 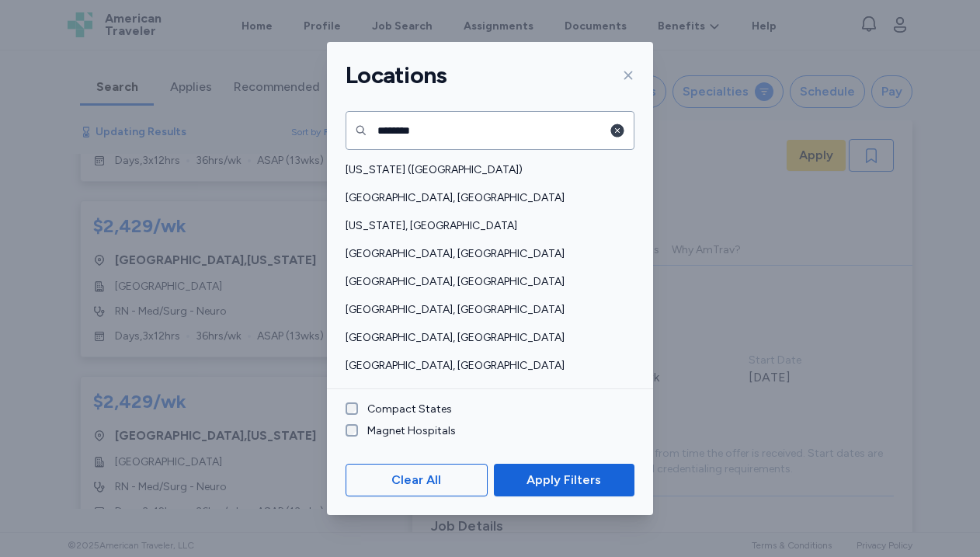 I want to click on span: Clear All, so click(x=416, y=479).